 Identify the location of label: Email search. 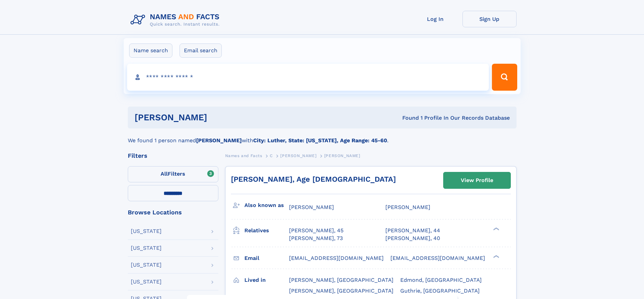
(201, 50).